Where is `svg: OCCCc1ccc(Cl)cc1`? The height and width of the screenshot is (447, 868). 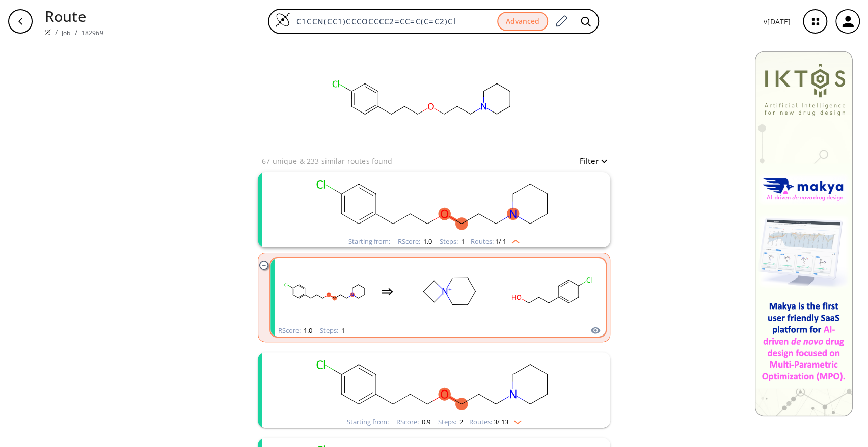 svg: OCCCc1ccc(Cl)cc1 is located at coordinates (551, 291).